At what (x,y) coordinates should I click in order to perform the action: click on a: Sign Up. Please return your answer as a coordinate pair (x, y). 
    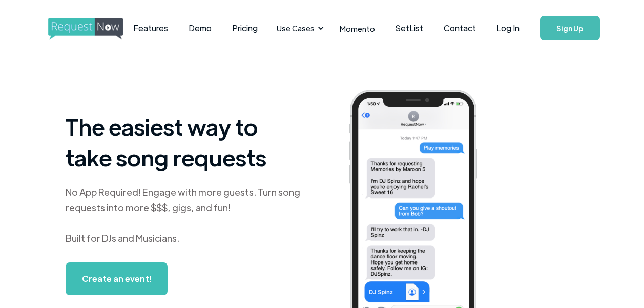
    Looking at the image, I should click on (570, 28).